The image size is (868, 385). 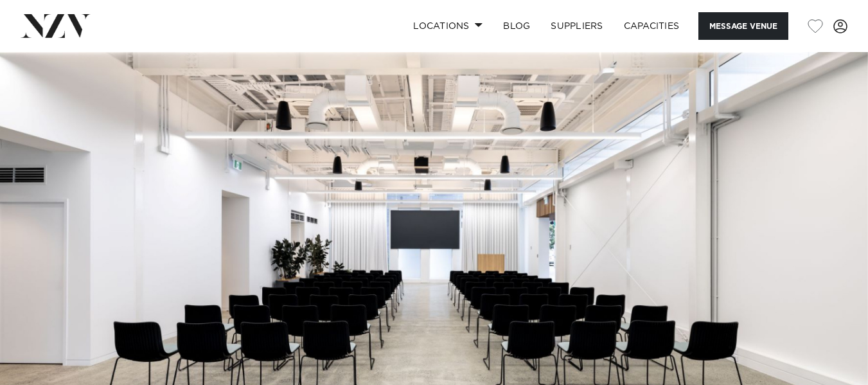 What do you see at coordinates (516, 26) in the screenshot?
I see `a: BLOG` at bounding box center [516, 26].